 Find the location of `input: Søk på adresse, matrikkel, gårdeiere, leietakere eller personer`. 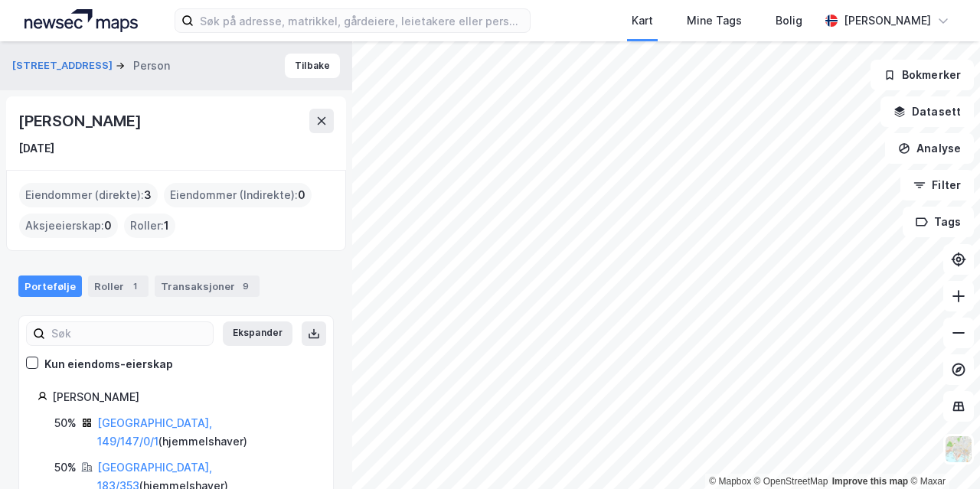

input: Søk på adresse, matrikkel, gårdeiere, leietakere eller personer is located at coordinates (362, 21).